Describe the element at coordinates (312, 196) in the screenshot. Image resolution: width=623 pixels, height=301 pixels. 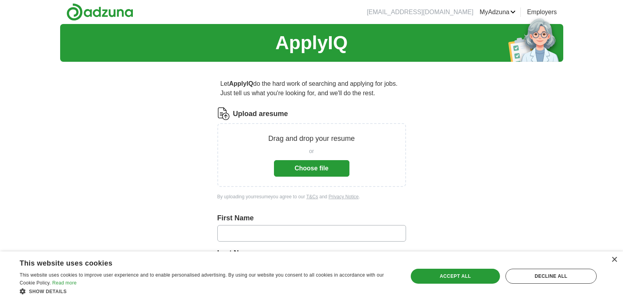
I see `a: T&Cs` at that location.